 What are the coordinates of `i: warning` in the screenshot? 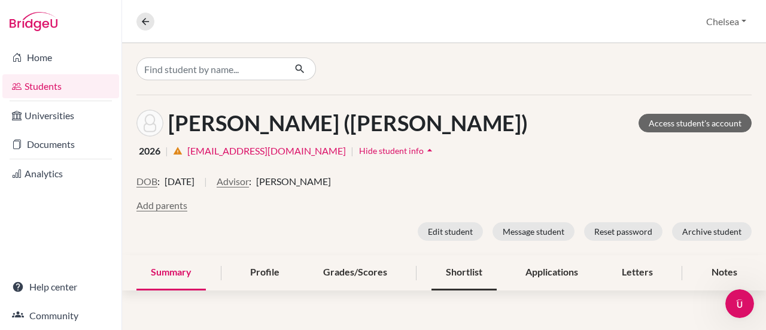 It's located at (178, 151).